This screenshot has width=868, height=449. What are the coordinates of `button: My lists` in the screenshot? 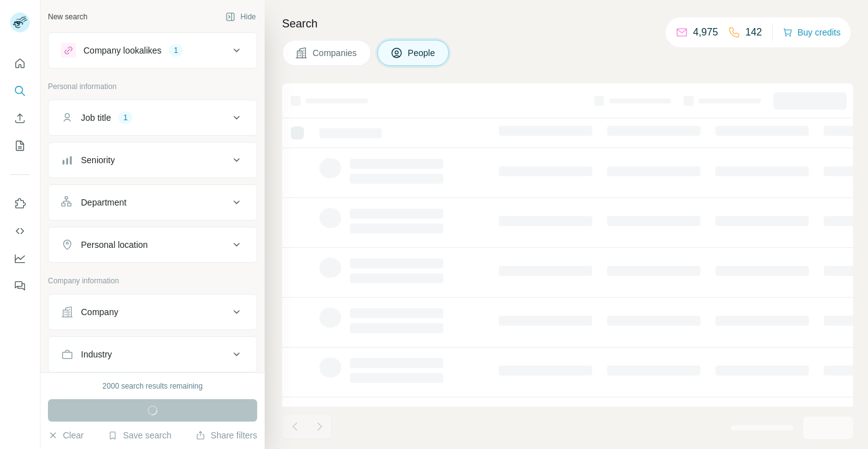 It's located at (20, 146).